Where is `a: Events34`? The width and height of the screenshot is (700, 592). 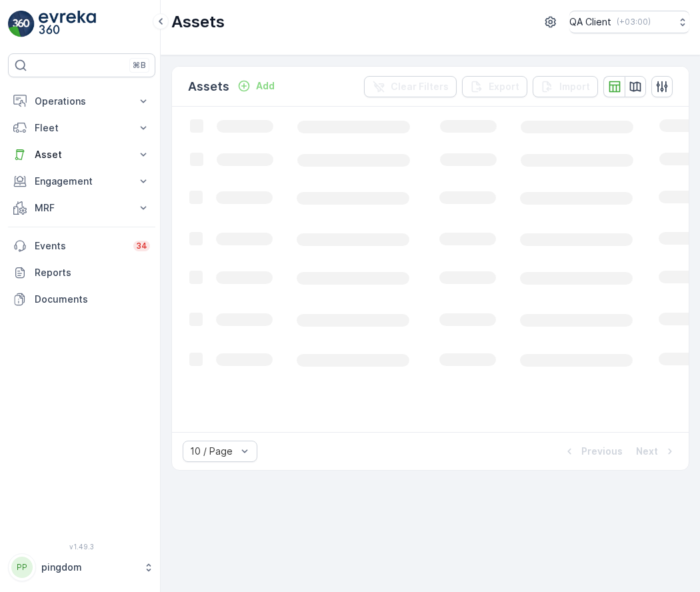
a: Events34 is located at coordinates (81, 246).